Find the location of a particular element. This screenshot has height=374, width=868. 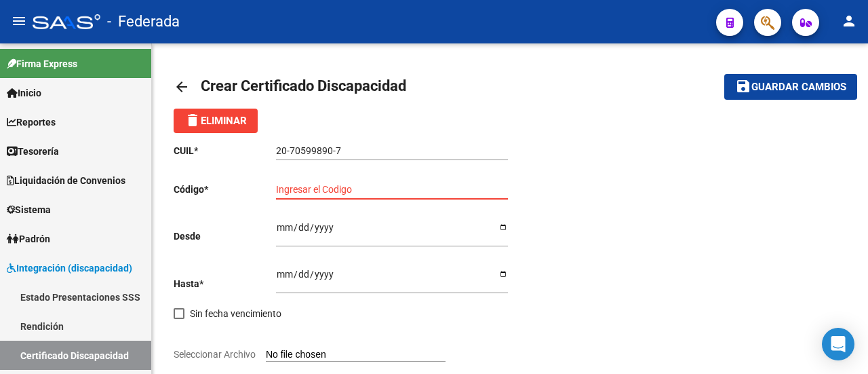

span: Liquidación de Convenios is located at coordinates (66, 181).